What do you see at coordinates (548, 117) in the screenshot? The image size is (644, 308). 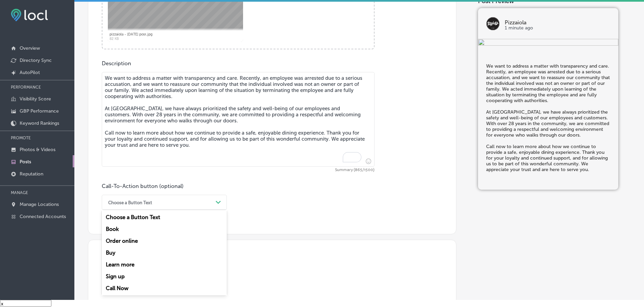 I see `h5: We want to address a matter with transparency and care. Recently, an employee was arrested due to...` at bounding box center [548, 117].